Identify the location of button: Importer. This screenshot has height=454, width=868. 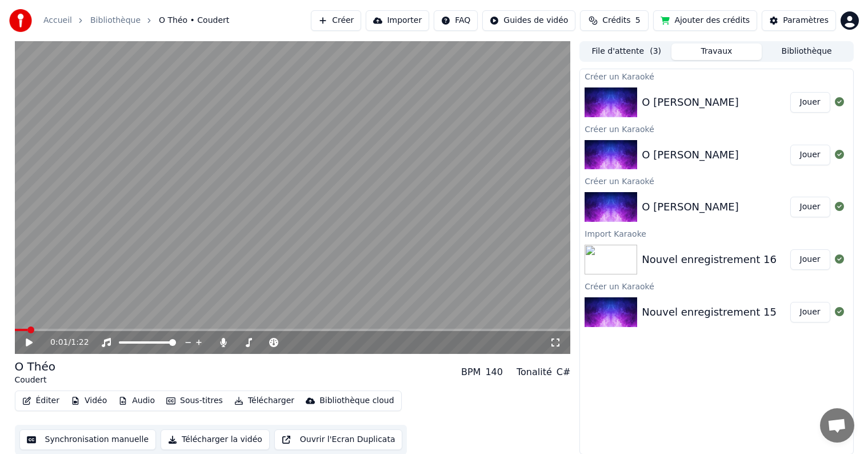
(397, 21).